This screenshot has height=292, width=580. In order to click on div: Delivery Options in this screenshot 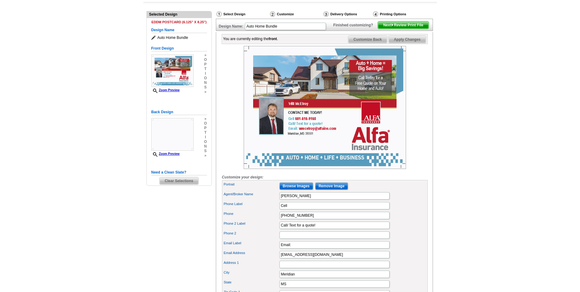, I will do `click(347, 14)`.